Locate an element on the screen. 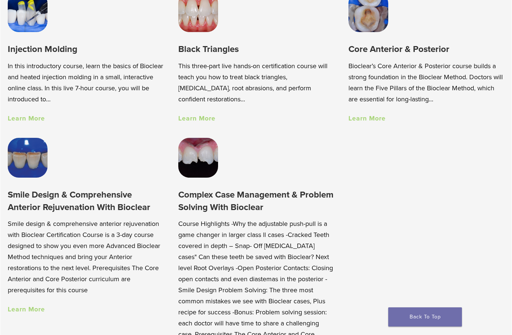  h3: Core Anterior & Posterior is located at coordinates (426, 49).